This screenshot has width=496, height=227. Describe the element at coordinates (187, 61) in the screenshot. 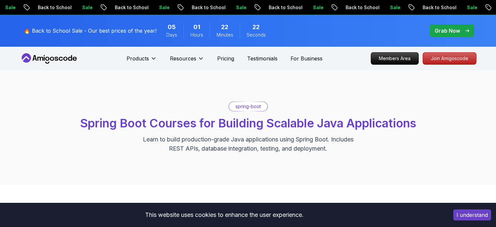

I see `button: Resources` at that location.